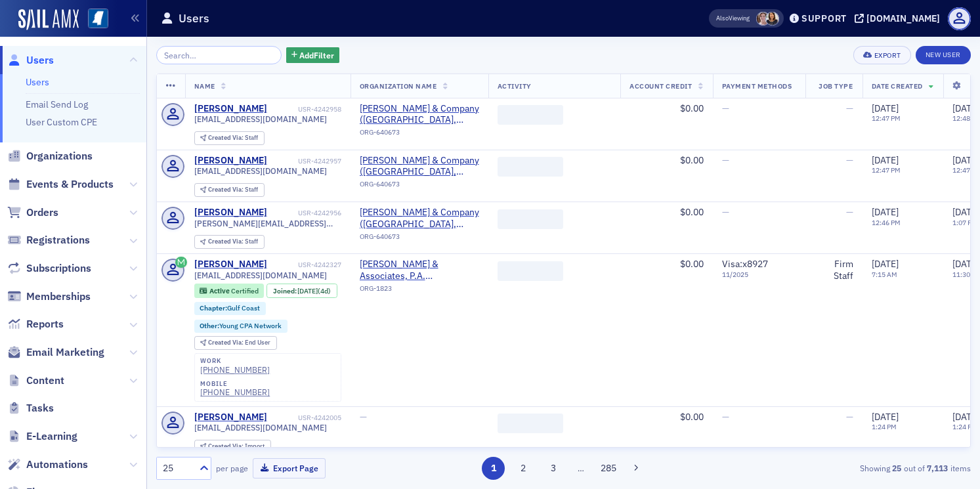 The image size is (980, 489). What do you see at coordinates (231, 468) in the screenshot?
I see `label: per page` at bounding box center [231, 468].